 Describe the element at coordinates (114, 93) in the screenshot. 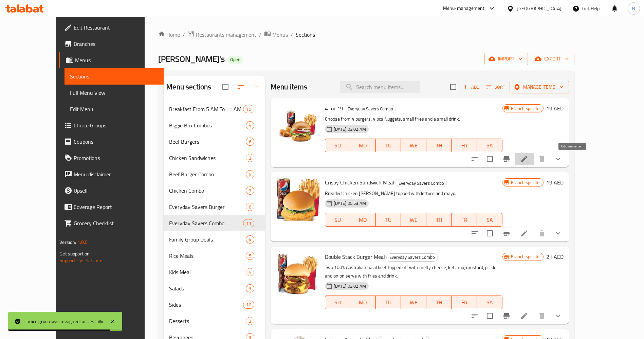

I see `span: Full Menu View` at that location.